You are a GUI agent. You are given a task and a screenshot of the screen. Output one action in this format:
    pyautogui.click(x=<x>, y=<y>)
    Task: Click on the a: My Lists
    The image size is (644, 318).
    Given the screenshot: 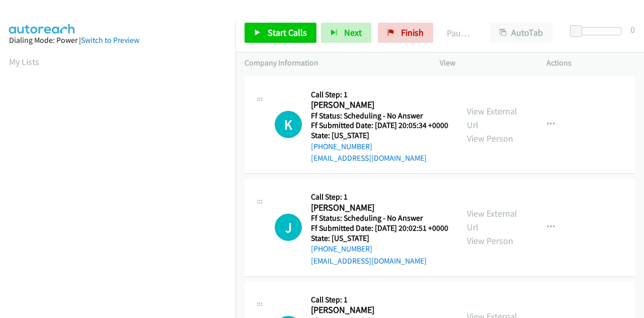 What is the action you would take?
    pyautogui.click(x=24, y=61)
    